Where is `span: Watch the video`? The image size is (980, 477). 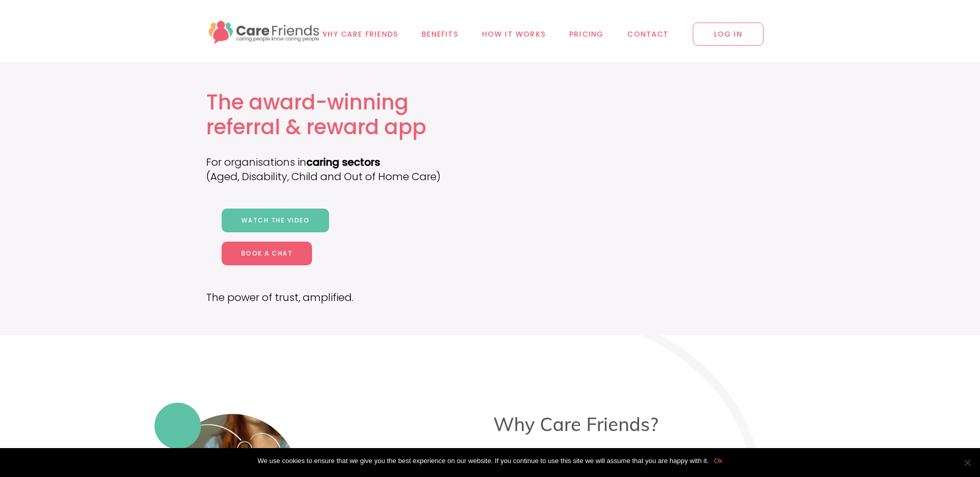
span: Watch the video is located at coordinates (276, 220).